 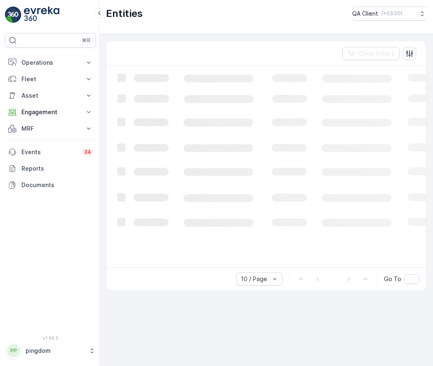 What do you see at coordinates (365, 14) in the screenshot?
I see `p: QA Client` at bounding box center [365, 14].